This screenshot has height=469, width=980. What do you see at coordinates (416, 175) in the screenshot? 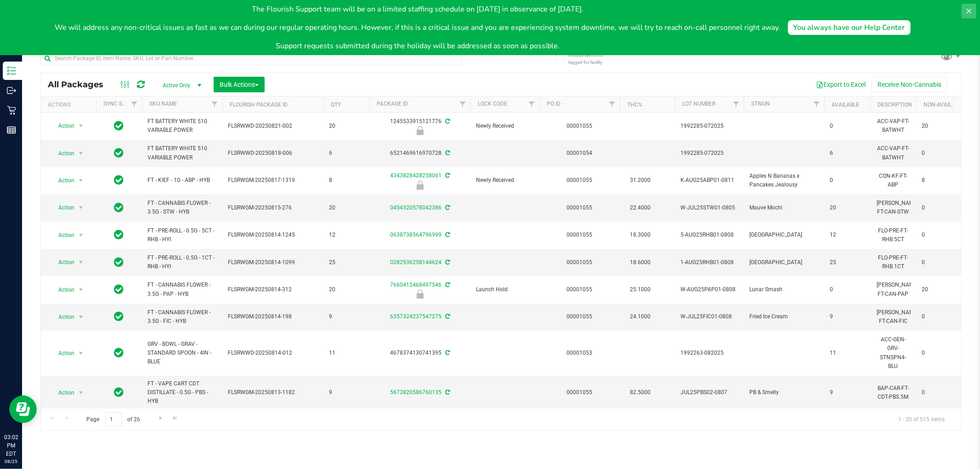
I see `a: 4343828428258061` at bounding box center [416, 175].